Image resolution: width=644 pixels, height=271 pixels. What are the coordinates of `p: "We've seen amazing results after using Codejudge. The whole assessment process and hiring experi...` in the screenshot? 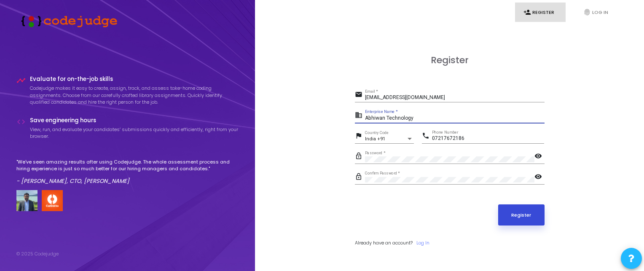 It's located at (127, 165).